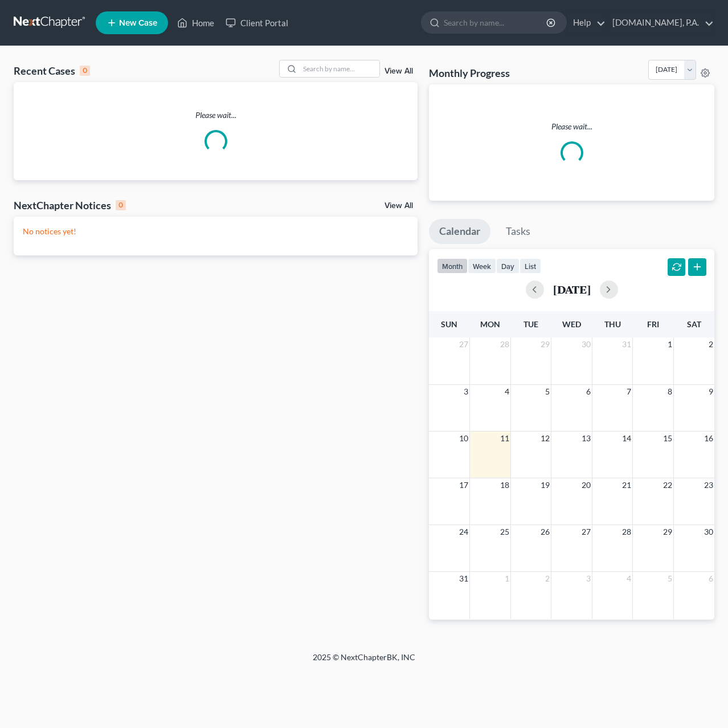 This screenshot has width=728, height=728. Describe the element at coordinates (694, 323) in the screenshot. I see `span: Sat` at that location.